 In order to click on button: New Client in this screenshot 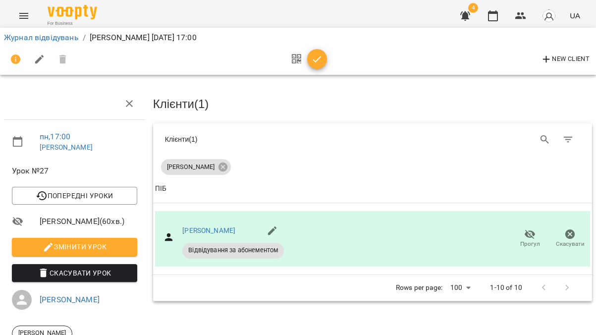, I will do `click(565, 59)`.